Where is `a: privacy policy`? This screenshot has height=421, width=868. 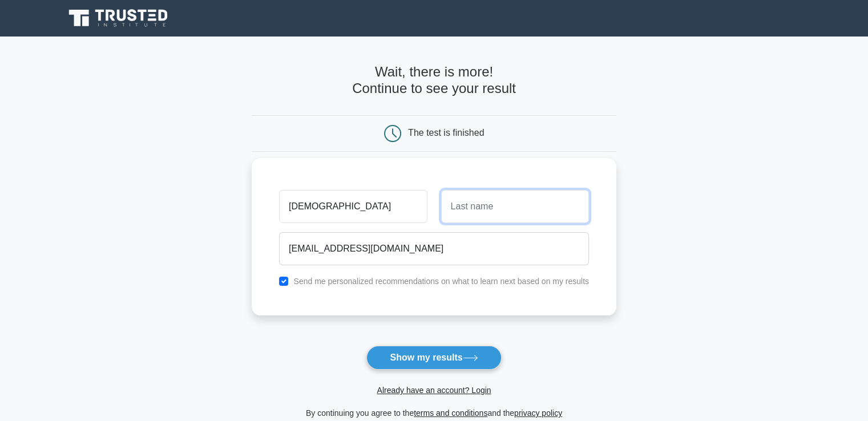 a: privacy policy is located at coordinates (538, 412).